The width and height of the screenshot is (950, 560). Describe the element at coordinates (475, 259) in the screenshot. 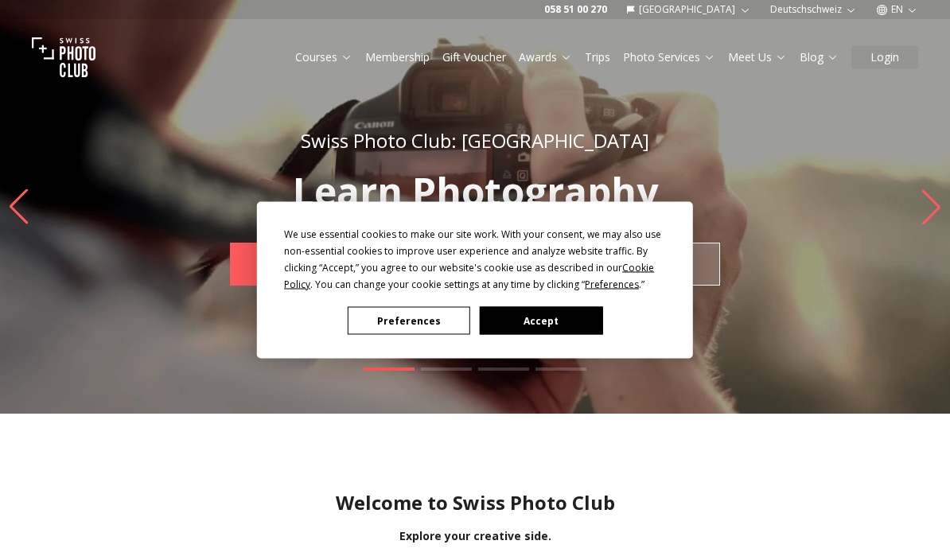

I see `div: We use essential cookies to make our site work. With your consent, we may also use non-essential ...` at that location.